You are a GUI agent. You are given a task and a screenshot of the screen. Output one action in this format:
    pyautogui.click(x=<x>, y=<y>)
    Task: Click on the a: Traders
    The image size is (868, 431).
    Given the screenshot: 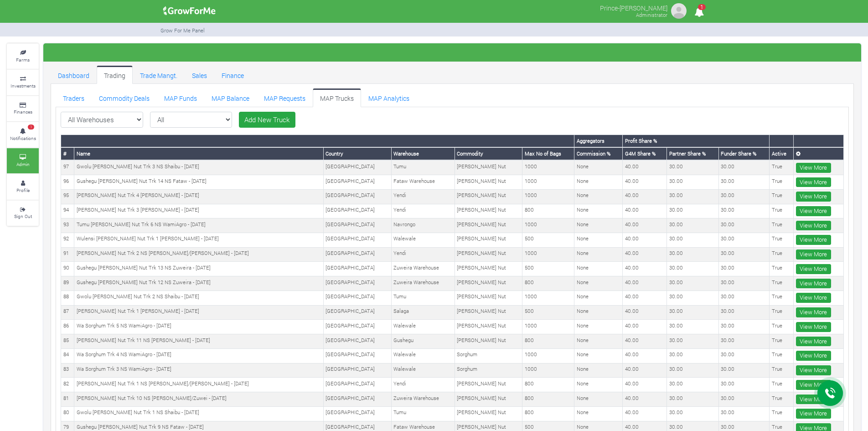 What is the action you would take?
    pyautogui.click(x=74, y=98)
    